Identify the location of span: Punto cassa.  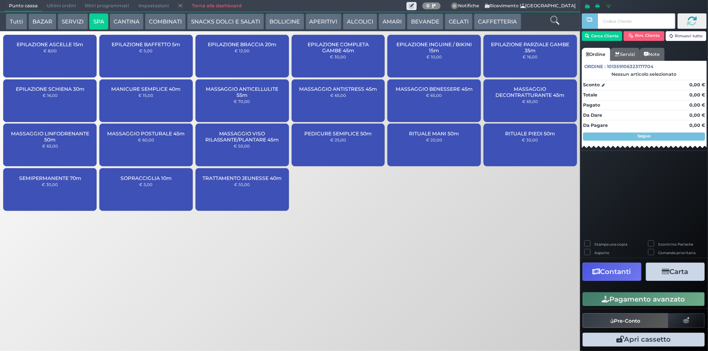
(23, 6).